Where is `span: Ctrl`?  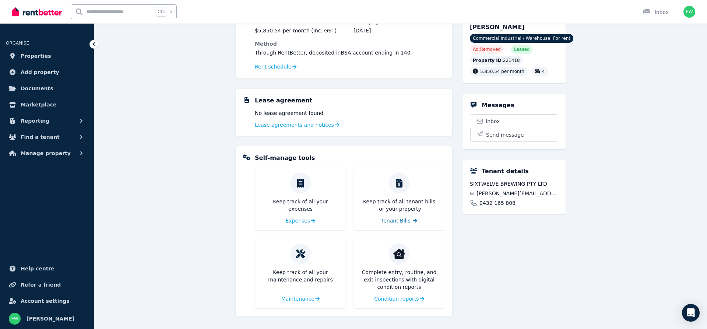 span: Ctrl is located at coordinates (161, 12).